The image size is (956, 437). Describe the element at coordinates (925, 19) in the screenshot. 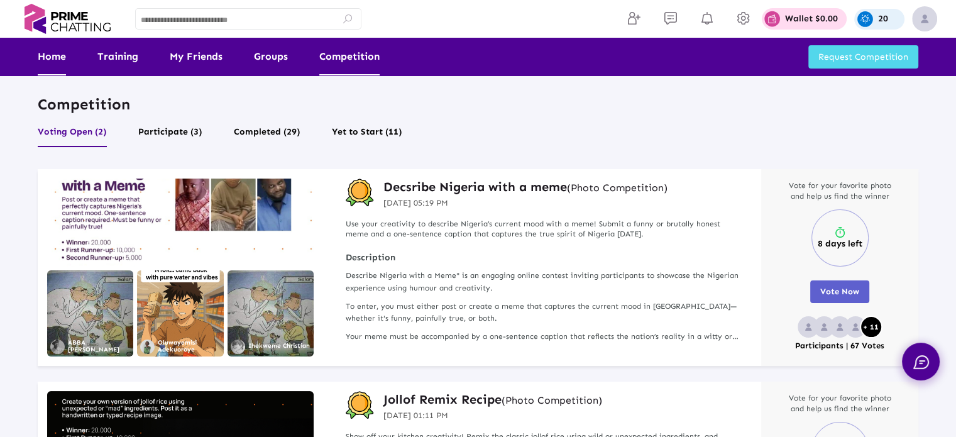

I see `img: img` at that location.